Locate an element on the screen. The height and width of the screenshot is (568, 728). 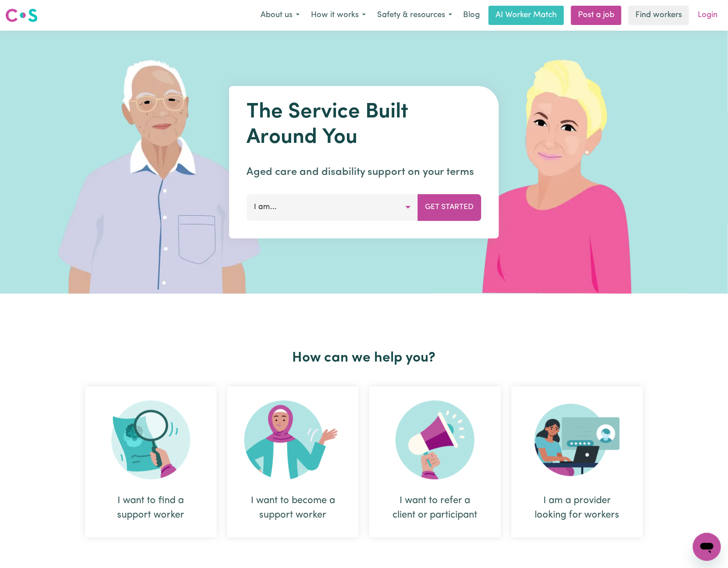
img: Provider is located at coordinates (577, 440).